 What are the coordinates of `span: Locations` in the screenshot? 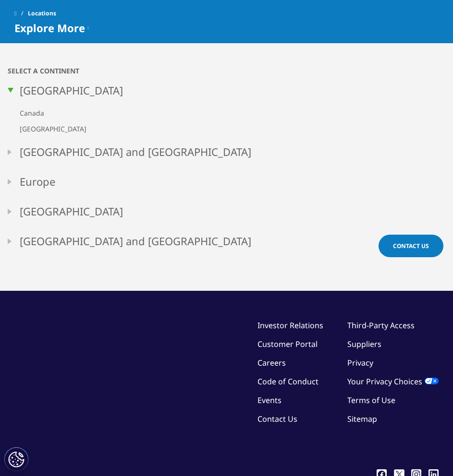 It's located at (42, 13).